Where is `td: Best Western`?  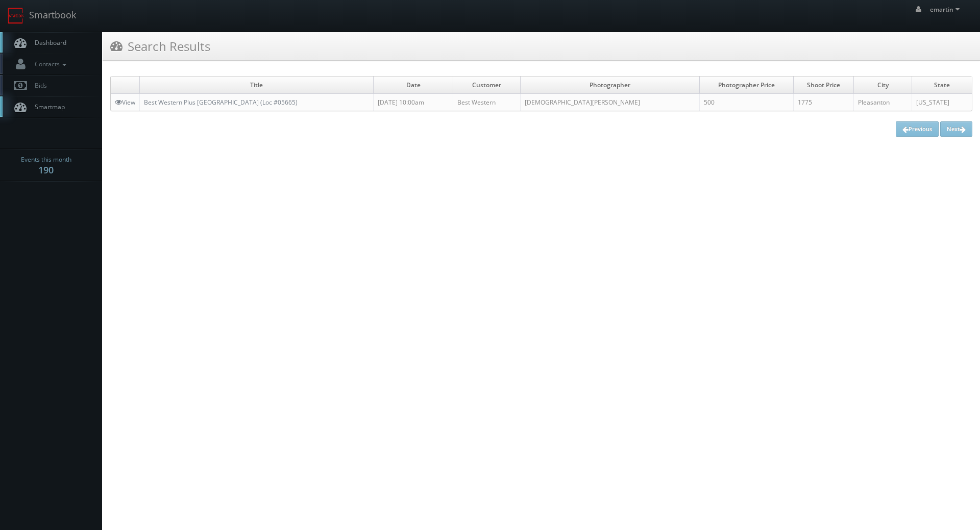 td: Best Western is located at coordinates (487, 102).